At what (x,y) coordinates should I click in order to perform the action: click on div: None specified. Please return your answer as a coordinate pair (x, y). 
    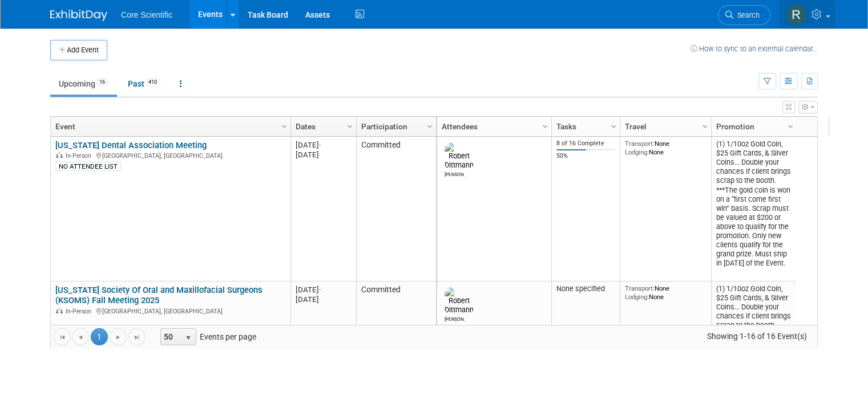
    Looking at the image, I should click on (586, 289).